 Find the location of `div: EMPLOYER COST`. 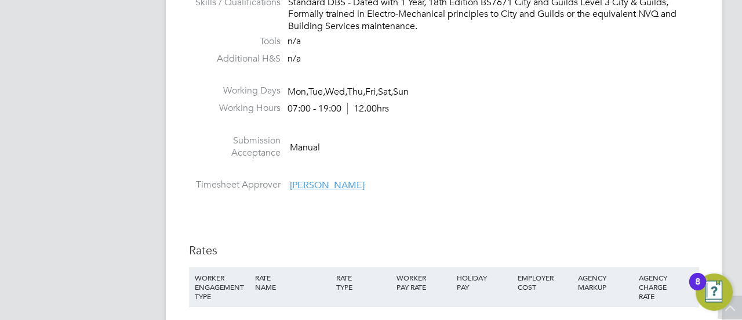

div: EMPLOYER COST is located at coordinates (545, 282).